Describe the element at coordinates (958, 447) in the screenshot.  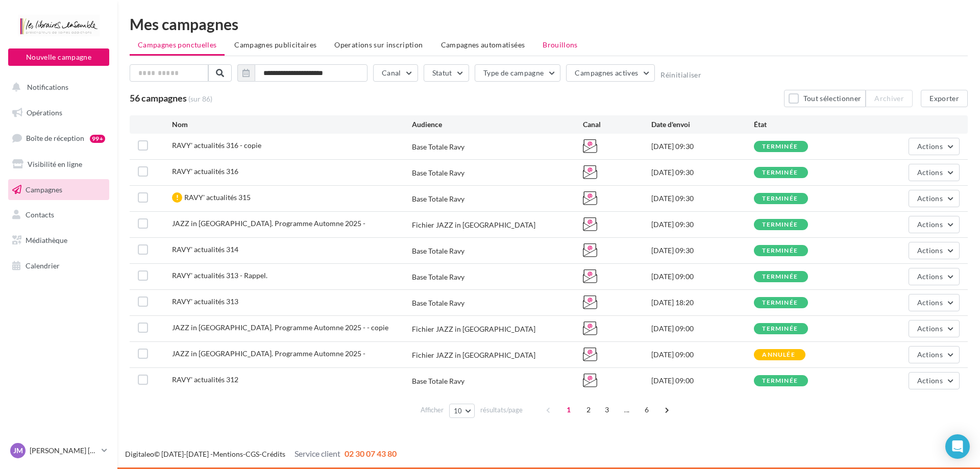
I see `div: Open Intercom Messenger` at that location.